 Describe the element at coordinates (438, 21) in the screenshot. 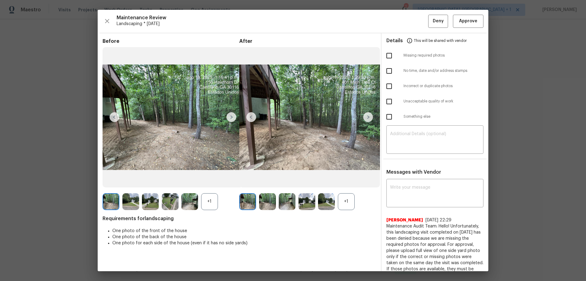

I see `button: Deny` at that location.